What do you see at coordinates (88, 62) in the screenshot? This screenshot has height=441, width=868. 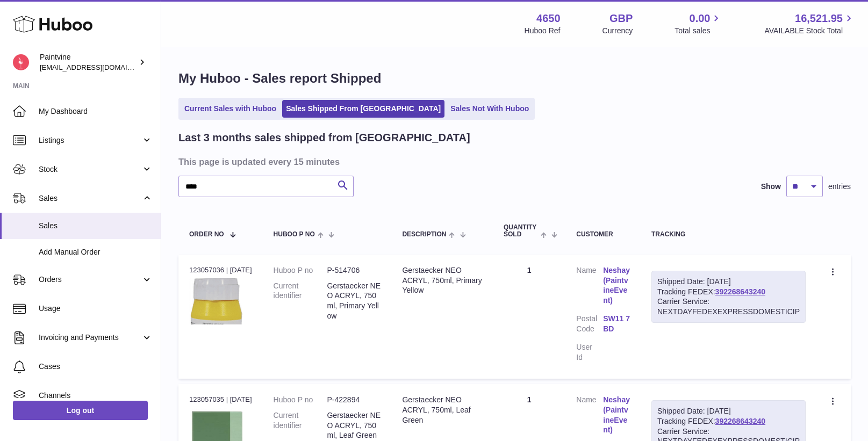 I see `div: Paintvine` at bounding box center [88, 62].